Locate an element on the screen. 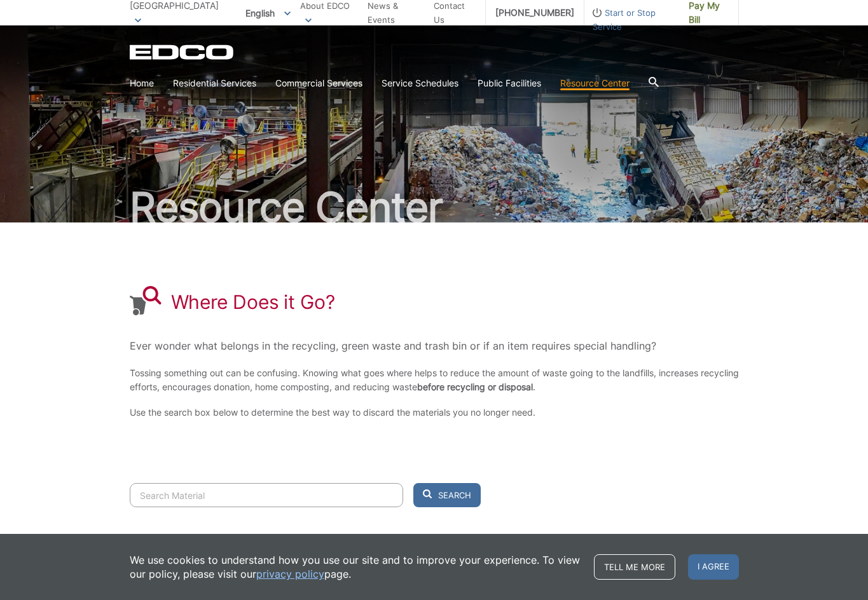  p: Ever wonder what belongs in the recycling, green waste and trash bin or if an item requires speci... is located at coordinates (434, 346).